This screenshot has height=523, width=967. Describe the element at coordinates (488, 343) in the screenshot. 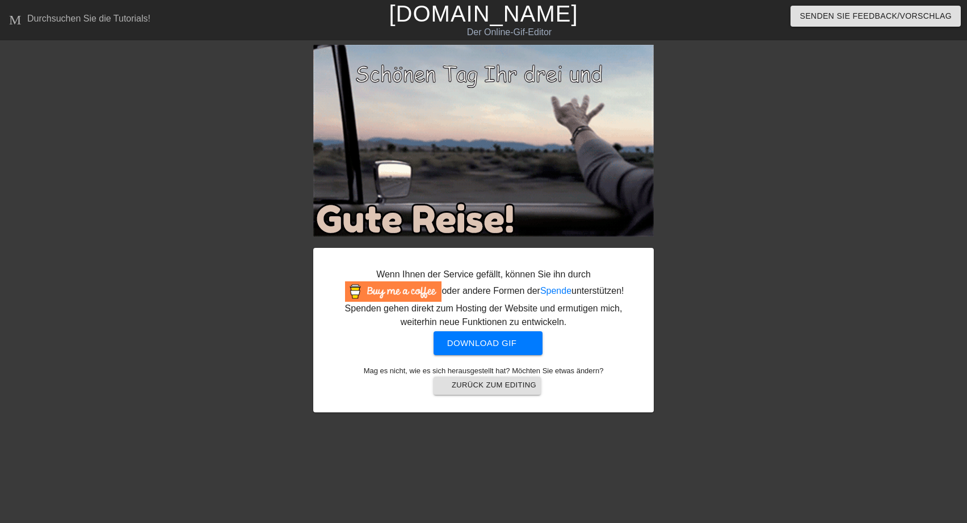

I see `span: Download gif` at that location.